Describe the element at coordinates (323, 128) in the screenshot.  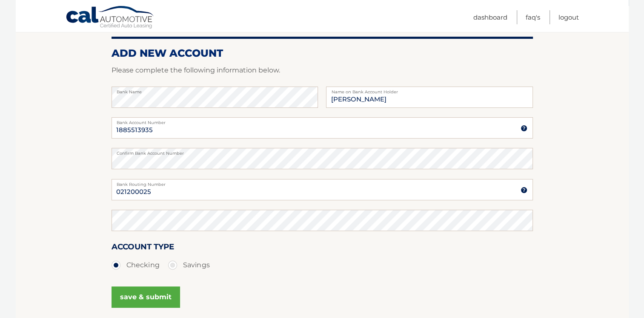
I see `input: Bank Account Number` at that location.